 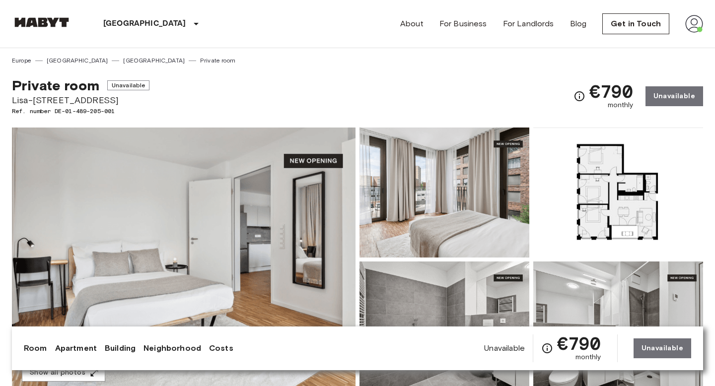 What do you see at coordinates (80, 111) in the screenshot?
I see `span: Ref. number DE-01-489-205-001` at bounding box center [80, 111].